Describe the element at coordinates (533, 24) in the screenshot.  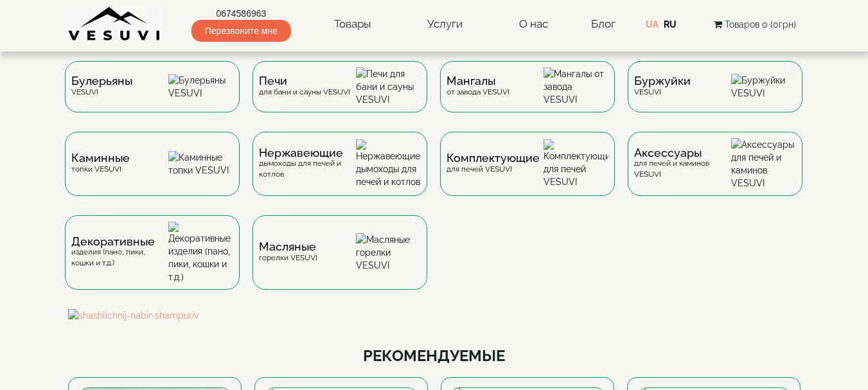
I see `a: О нас` at that location.